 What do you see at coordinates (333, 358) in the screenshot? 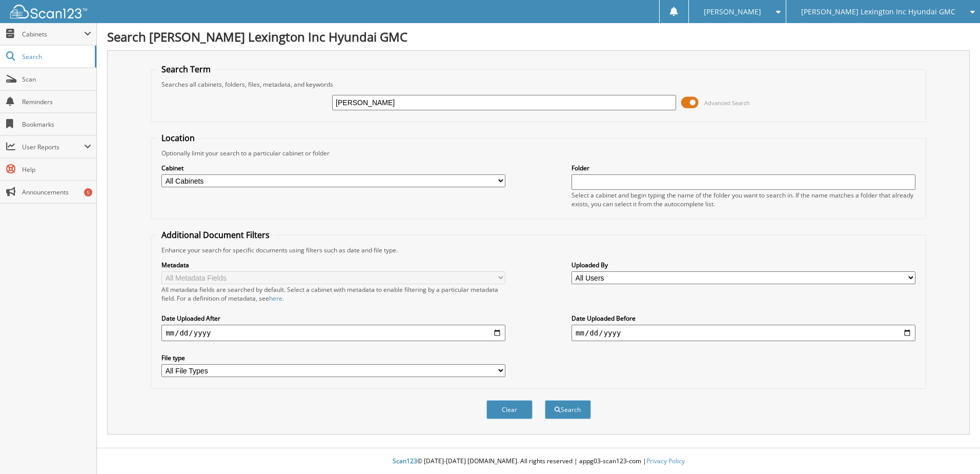
I see `label: File type` at bounding box center [333, 358].